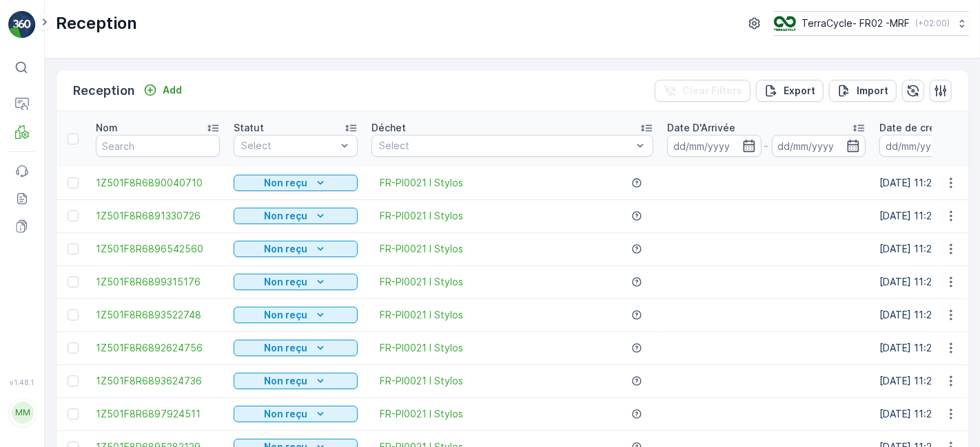 The height and width of the screenshot is (447, 980). Describe the element at coordinates (157, 315) in the screenshot. I see `a: 1Z501F8R6893522748` at that location.